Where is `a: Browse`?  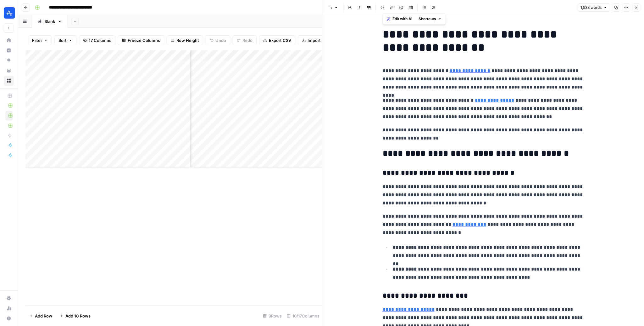 a: Browse is located at coordinates (9, 81).